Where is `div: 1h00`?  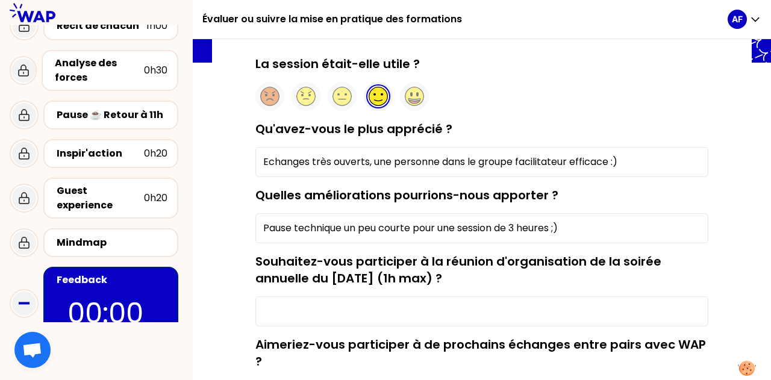 div: 1h00 is located at coordinates (157, 26).